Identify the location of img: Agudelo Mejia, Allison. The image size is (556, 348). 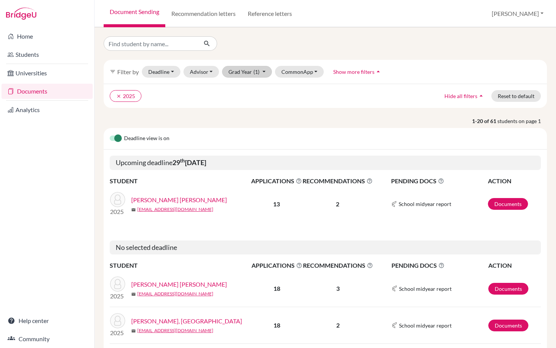
(118, 284).